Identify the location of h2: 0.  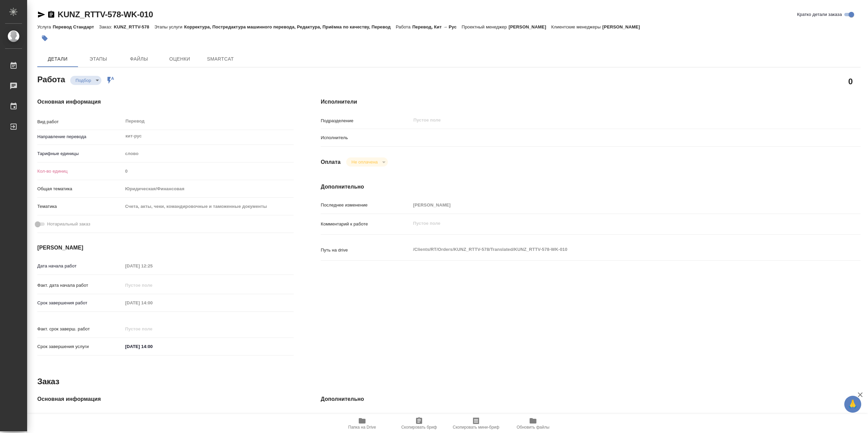
(850, 81).